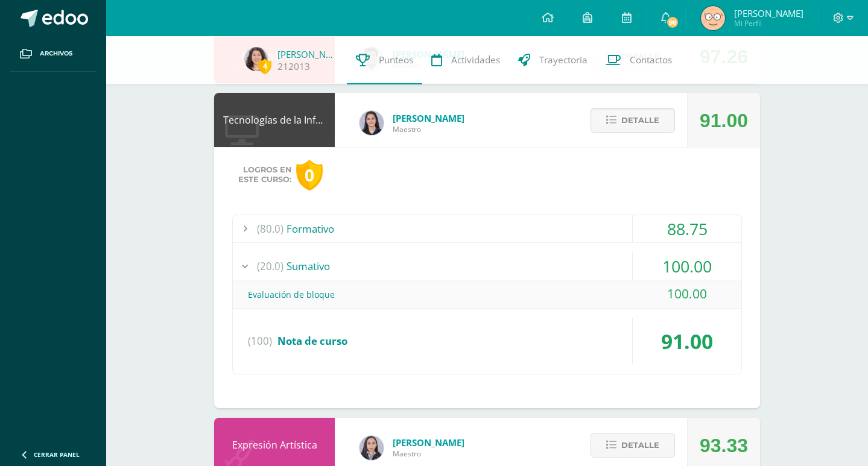 The width and height of the screenshot is (868, 466). What do you see at coordinates (313, 341) in the screenshot?
I see `span: Nota de curso` at bounding box center [313, 341].